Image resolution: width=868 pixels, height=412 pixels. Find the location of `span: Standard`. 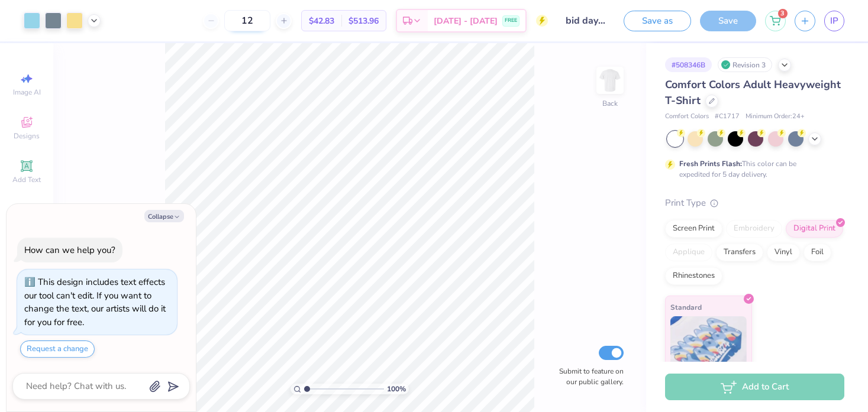

span: Standard is located at coordinates (686, 307).